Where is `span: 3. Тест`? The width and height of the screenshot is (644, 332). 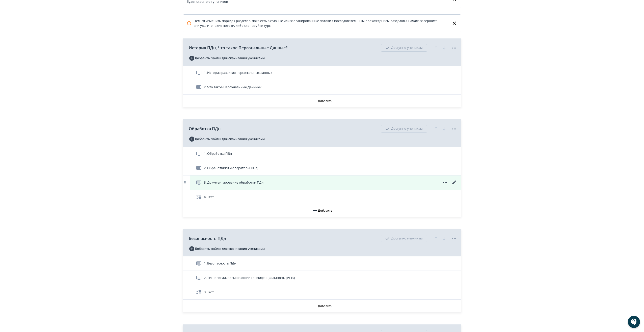
span: 3. Тест is located at coordinates (209, 292).